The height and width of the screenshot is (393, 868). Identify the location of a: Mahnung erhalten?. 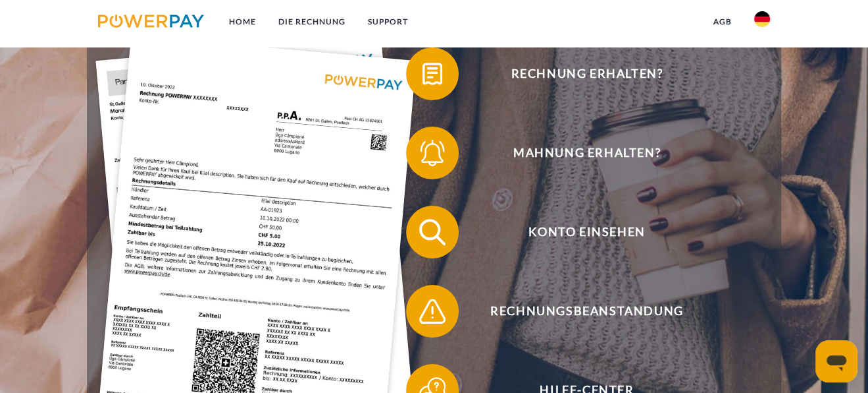
(578, 153).